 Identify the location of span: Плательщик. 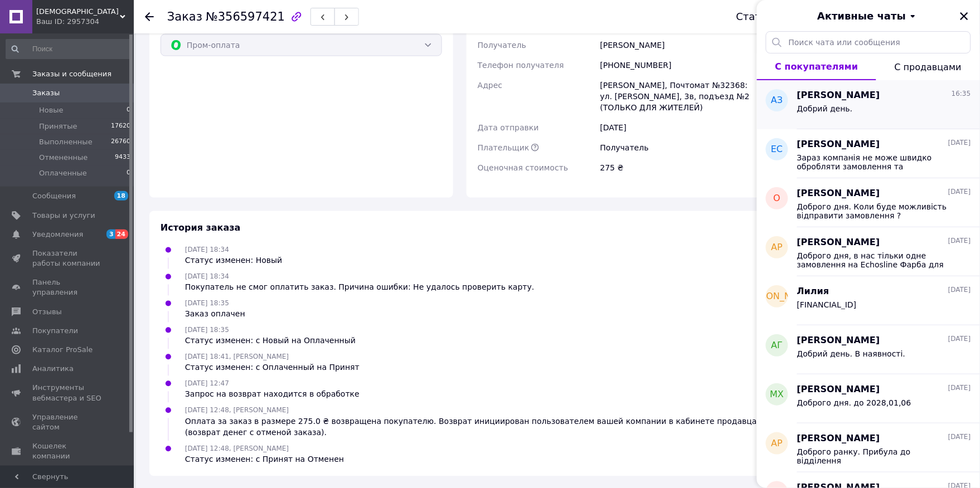
(503, 148).